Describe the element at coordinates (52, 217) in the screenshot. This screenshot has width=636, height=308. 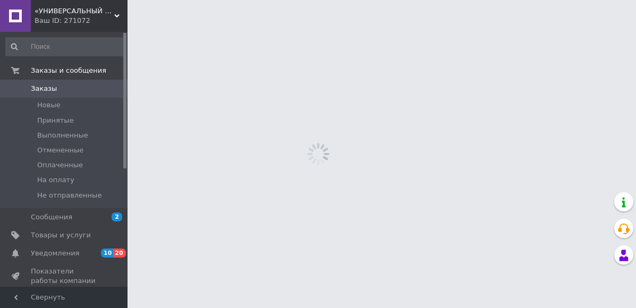
I see `span: Сообщения` at that location.